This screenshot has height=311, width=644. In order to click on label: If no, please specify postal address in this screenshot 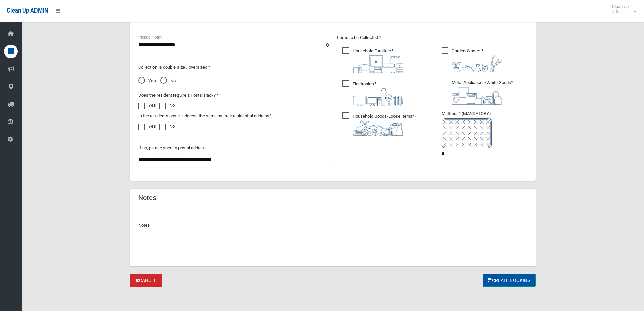, I will do `click(172, 148)`.